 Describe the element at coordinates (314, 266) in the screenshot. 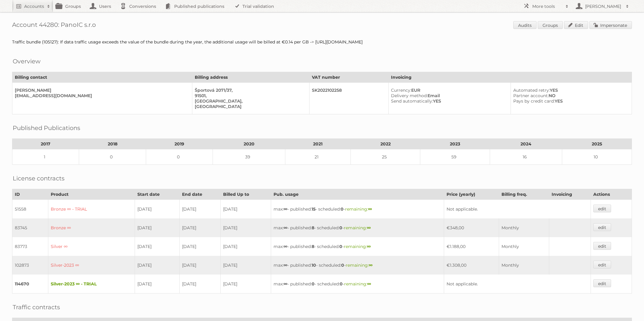

I see `strong: 10` at that location.